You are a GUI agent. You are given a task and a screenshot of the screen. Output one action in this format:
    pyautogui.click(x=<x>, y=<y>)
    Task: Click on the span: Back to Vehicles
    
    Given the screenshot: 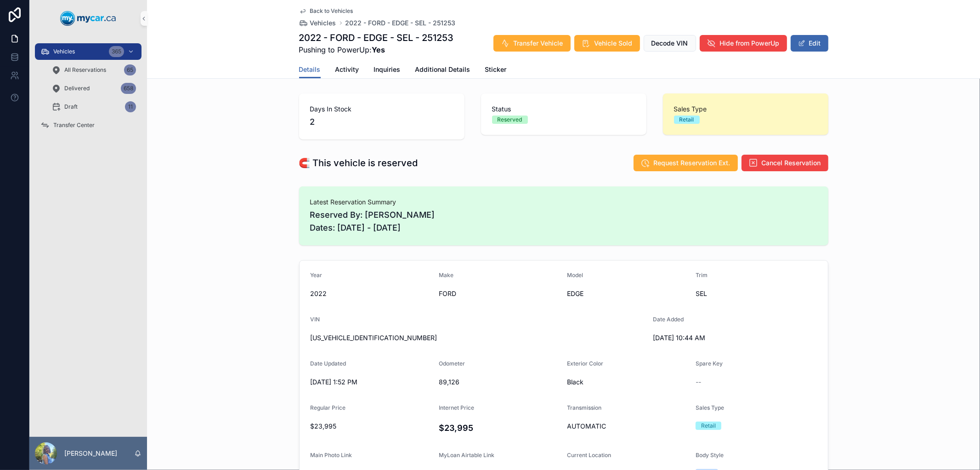 What is the action you would take?
    pyautogui.click(x=332, y=11)
    